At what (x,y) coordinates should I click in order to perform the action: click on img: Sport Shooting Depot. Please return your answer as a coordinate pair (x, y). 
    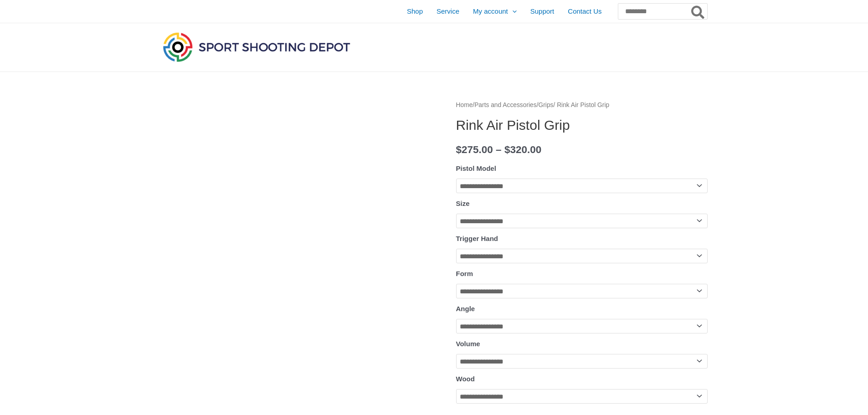
    Looking at the image, I should click on (257, 47).